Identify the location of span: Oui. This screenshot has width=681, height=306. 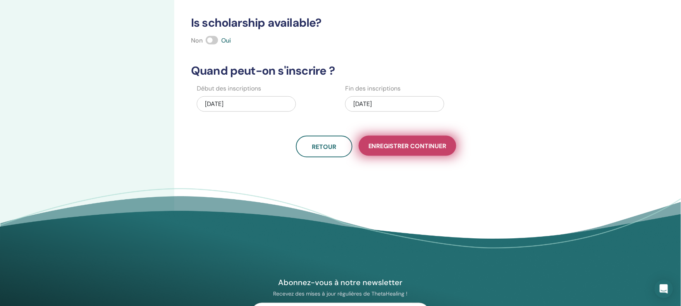
(226, 40).